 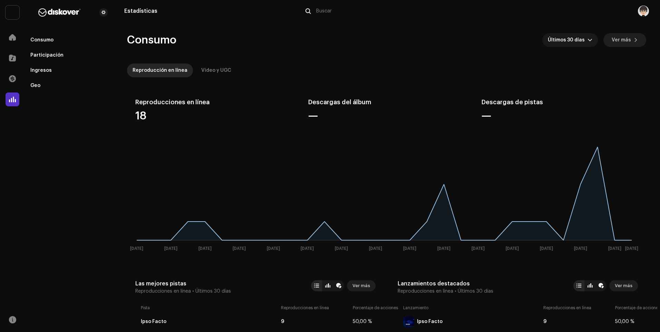 What do you see at coordinates (41, 70) in the screenshot?
I see `div: Ingresos` at bounding box center [41, 70].